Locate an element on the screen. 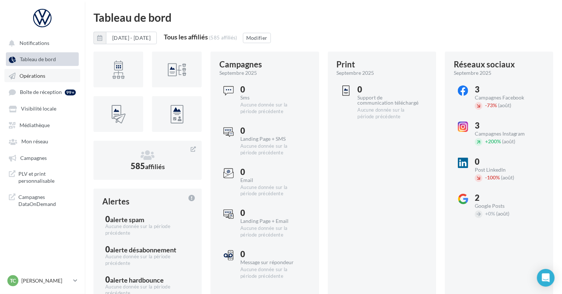 The width and height of the screenshot is (562, 294). span: Campagnes is located at coordinates (33, 157).